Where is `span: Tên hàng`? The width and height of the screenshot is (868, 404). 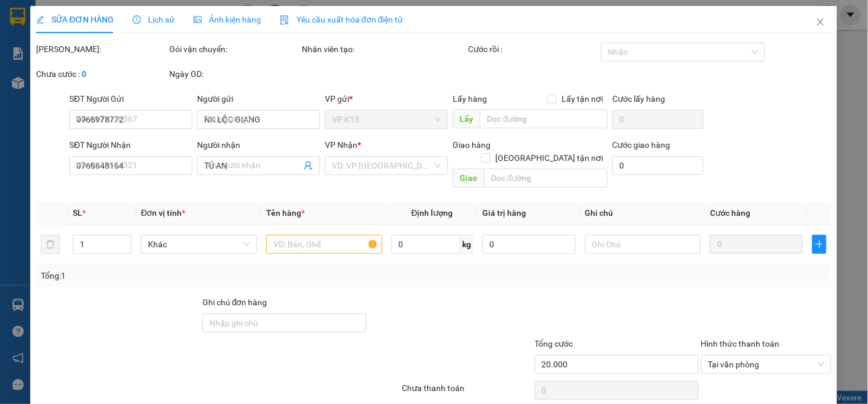
span: Tên hàng is located at coordinates (285, 213).